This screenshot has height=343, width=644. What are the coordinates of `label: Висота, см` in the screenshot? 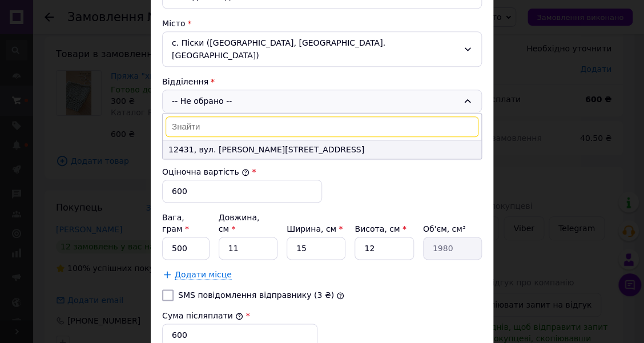 It's located at (380, 229).